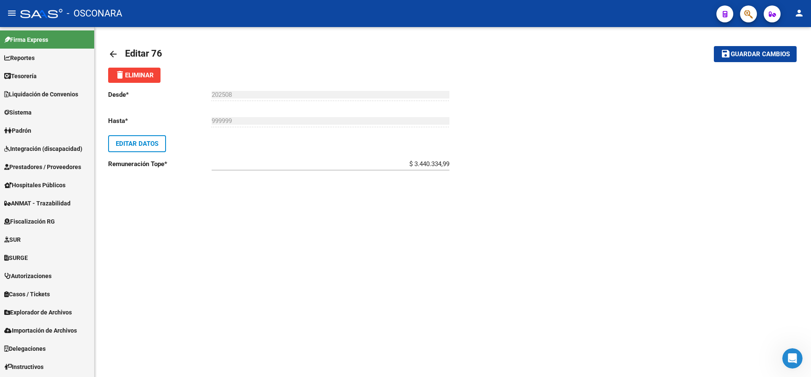  I want to click on p: Desde, so click(160, 95).